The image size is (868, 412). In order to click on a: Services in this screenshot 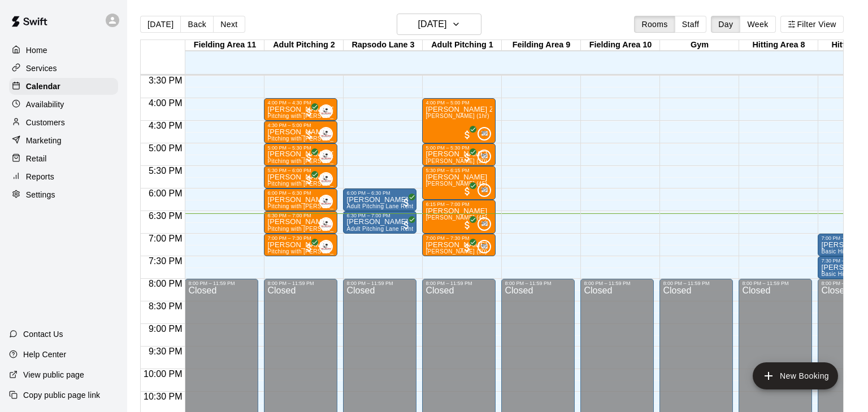, I will do `click(64, 68)`.